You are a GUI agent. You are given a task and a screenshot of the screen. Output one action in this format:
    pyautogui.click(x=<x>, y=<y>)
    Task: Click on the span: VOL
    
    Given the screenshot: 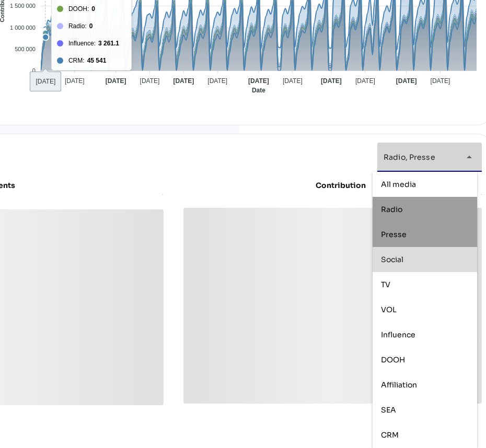 What is the action you would take?
    pyautogui.click(x=389, y=310)
    